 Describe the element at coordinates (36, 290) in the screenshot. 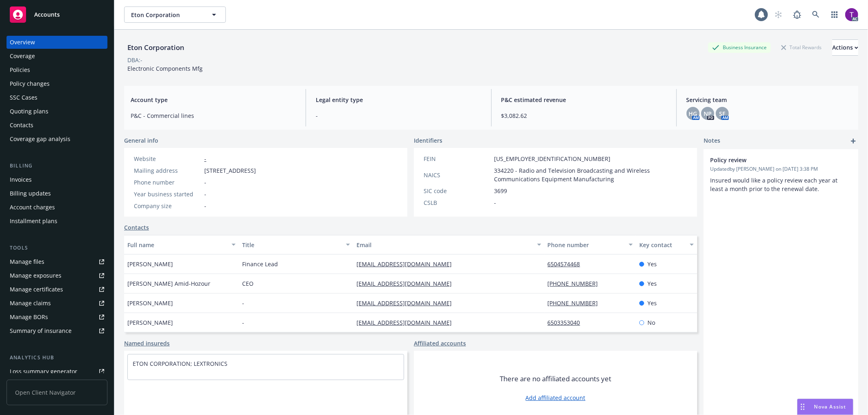

I see `div: Manage certificates` at that location.